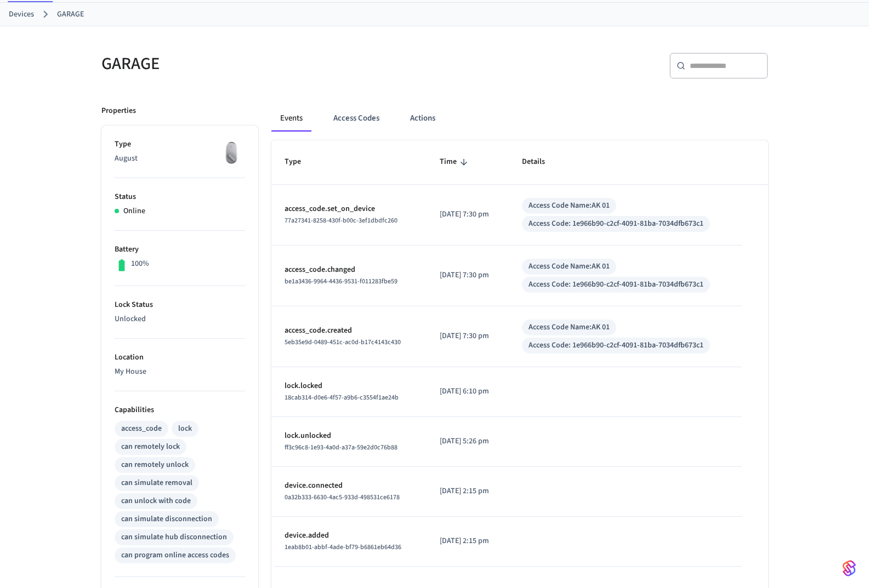 The width and height of the screenshot is (869, 588). I want to click on span: ff3c96c8-1e93-4a0d-a37a-59e2d0c76b88, so click(341, 447).